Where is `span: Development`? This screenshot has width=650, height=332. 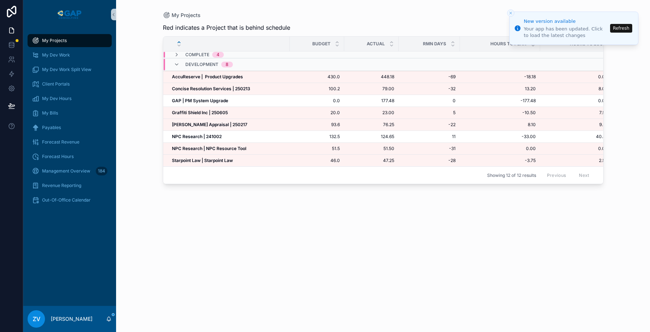
span: Development is located at coordinates (202, 65).